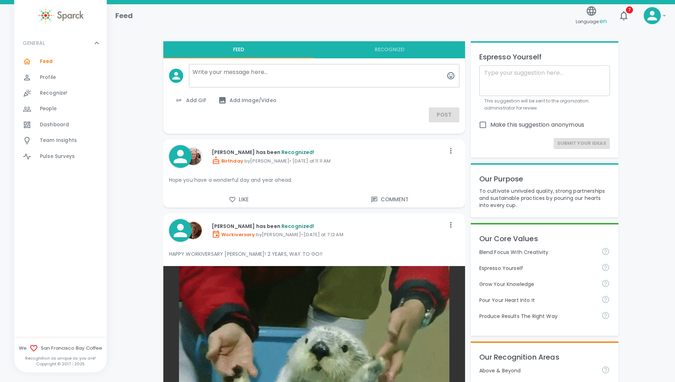 The width and height of the screenshot is (675, 382). Describe the element at coordinates (61, 358) in the screenshot. I see `p: Recognition as unique as you are!` at that location.